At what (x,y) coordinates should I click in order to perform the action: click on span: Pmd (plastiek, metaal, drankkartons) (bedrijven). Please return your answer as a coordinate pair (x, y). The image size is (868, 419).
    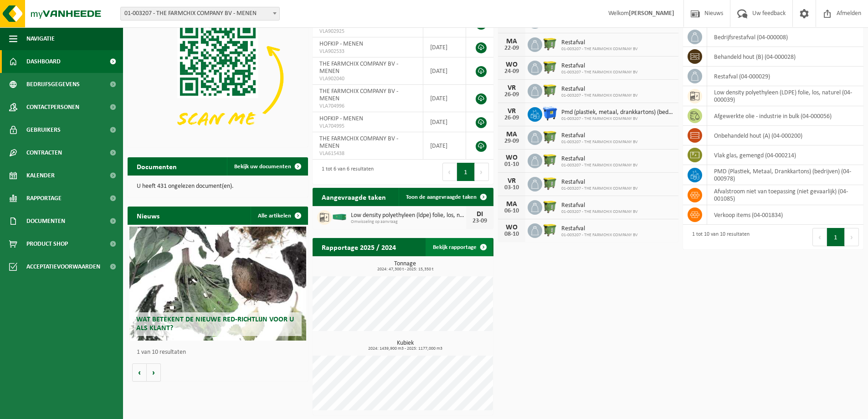
    Looking at the image, I should click on (617, 112).